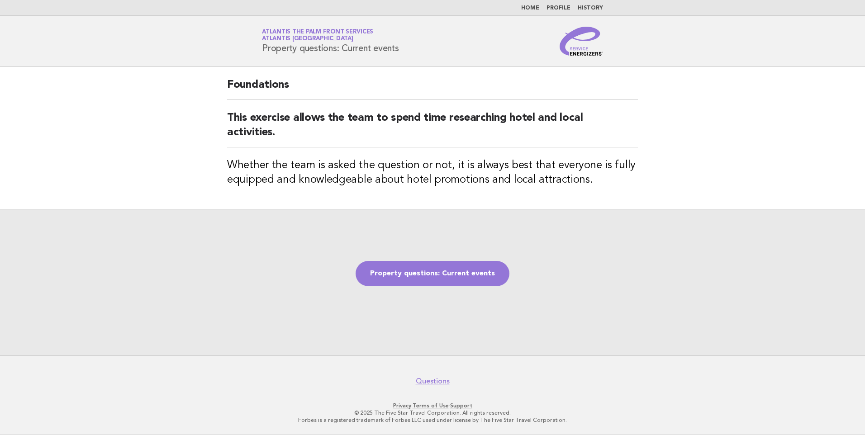 The image size is (865, 435). I want to click on a: Support, so click(461, 406).